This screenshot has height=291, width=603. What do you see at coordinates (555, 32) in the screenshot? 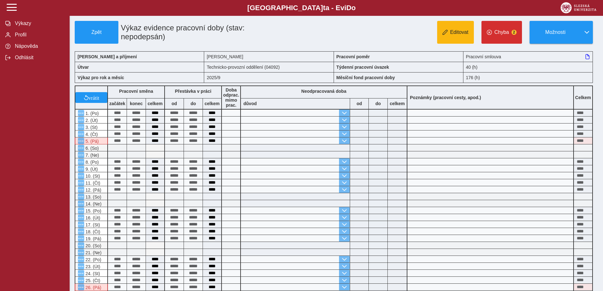
I see `button: Možnosti` at bounding box center [555, 32].